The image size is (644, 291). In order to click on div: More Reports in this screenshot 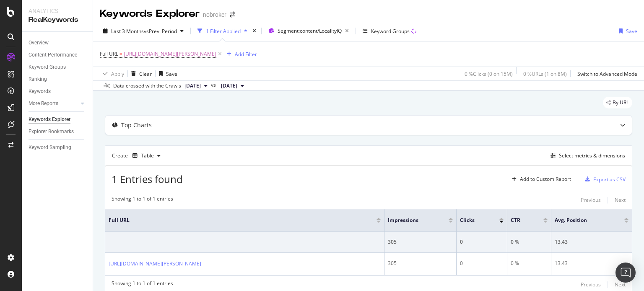, I will do `click(43, 104)`.